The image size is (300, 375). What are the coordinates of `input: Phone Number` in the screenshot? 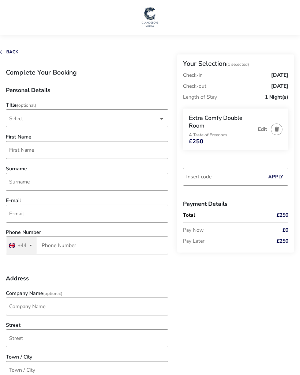 It's located at (87, 245).